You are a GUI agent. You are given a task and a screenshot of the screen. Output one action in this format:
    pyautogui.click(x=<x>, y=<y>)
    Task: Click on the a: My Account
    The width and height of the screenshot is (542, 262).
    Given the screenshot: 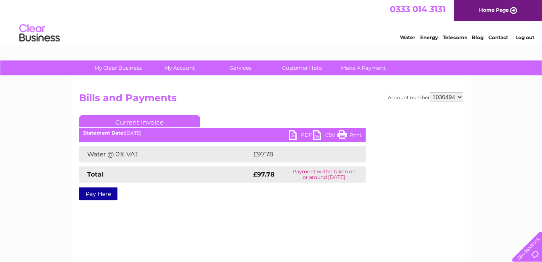 What is the action you would take?
    pyautogui.click(x=179, y=68)
    